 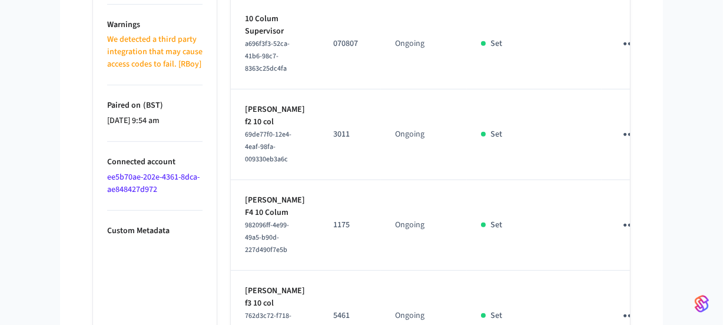 I want to click on span: 982096ff-4e99-49a5-b90d-227d490f7e5b, so click(x=267, y=237).